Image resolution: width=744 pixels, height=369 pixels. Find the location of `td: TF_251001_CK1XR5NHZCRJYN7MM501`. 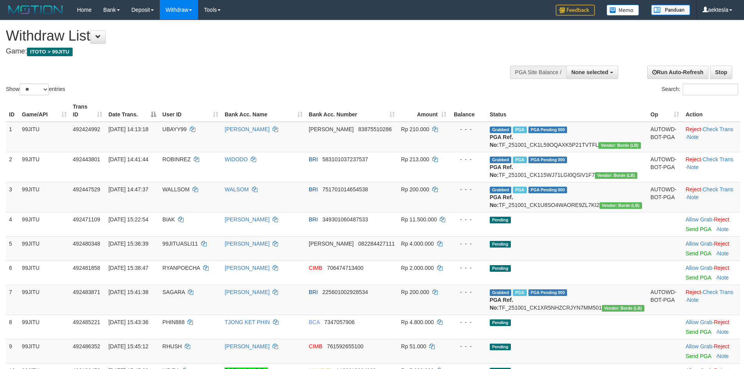

td: TF_251001_CK1XR5NHZCRJYN7MM501 is located at coordinates (567, 300).